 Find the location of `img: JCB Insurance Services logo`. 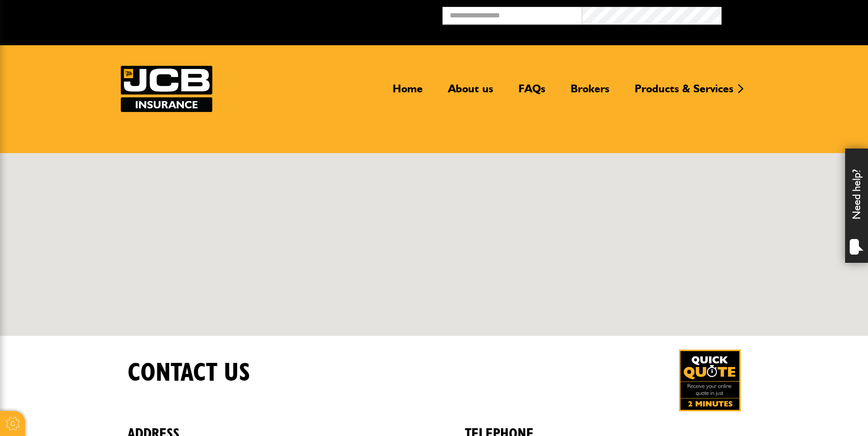

img: JCB Insurance Services logo is located at coordinates (167, 88).